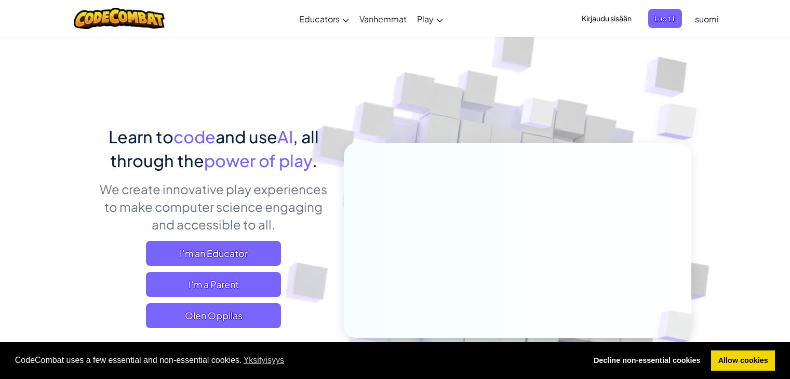 The image size is (790, 379). What do you see at coordinates (214, 254) in the screenshot?
I see `a: I'm an Educator` at bounding box center [214, 254].